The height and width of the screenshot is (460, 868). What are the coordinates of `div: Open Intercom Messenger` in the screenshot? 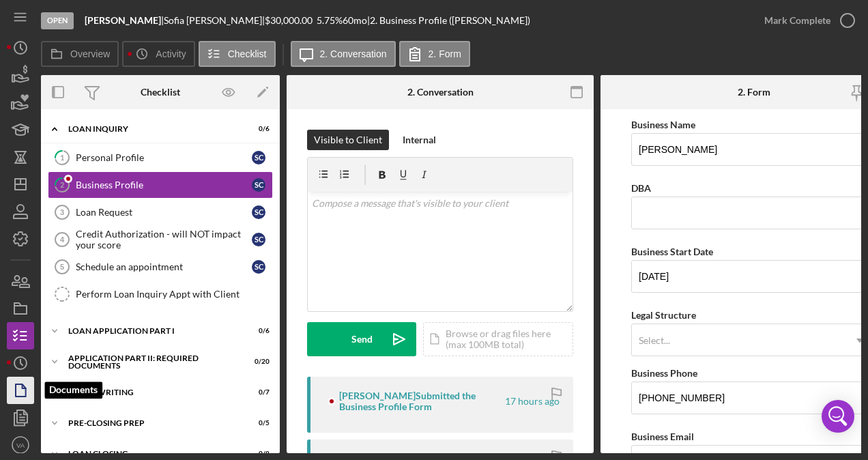 It's located at (838, 416).